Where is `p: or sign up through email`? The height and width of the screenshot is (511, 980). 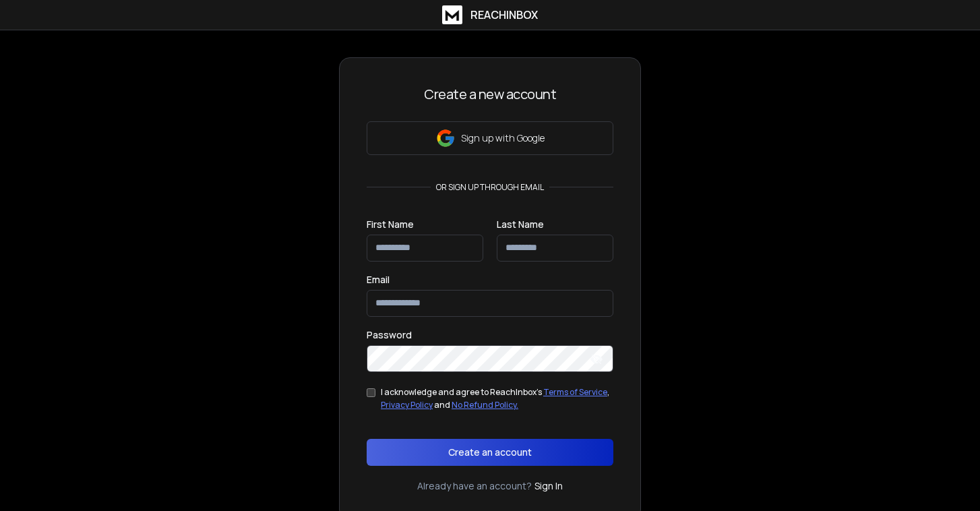 p: or sign up through email is located at coordinates (490, 187).